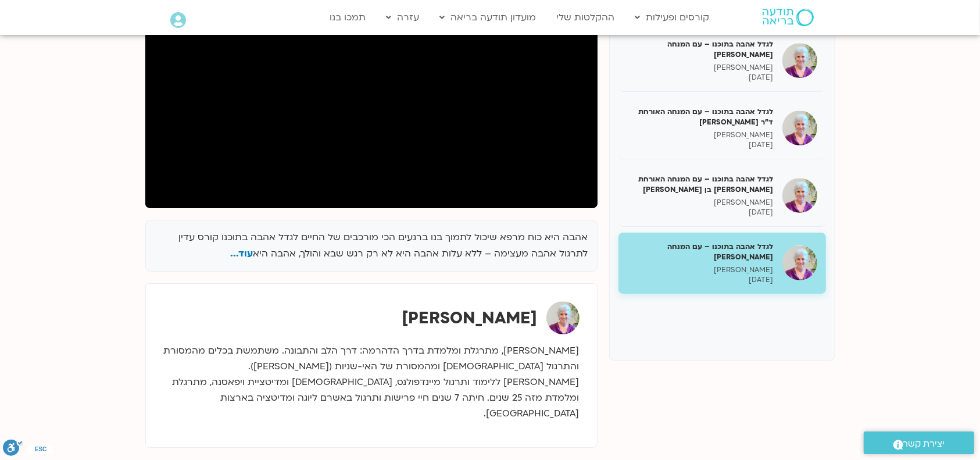 This screenshot has height=460, width=980. I want to click on a: עזרה, so click(402, 18).